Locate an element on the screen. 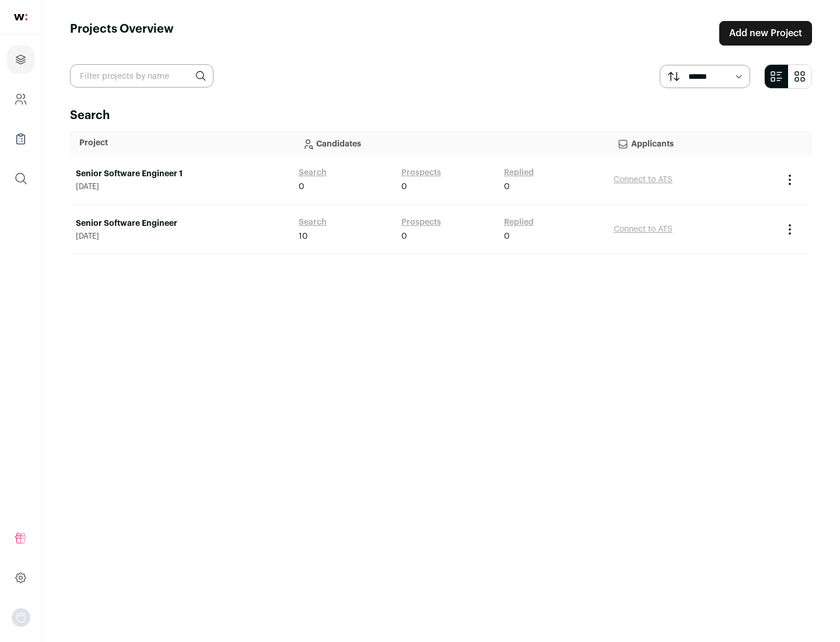 The image size is (840, 642). a: Senior Software Engineer is located at coordinates (182, 223).